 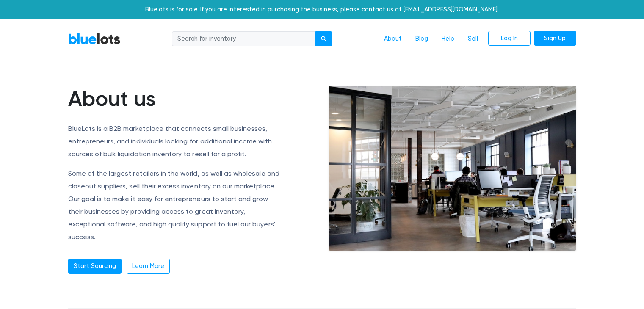 I want to click on input: Search for inventory, so click(x=244, y=39).